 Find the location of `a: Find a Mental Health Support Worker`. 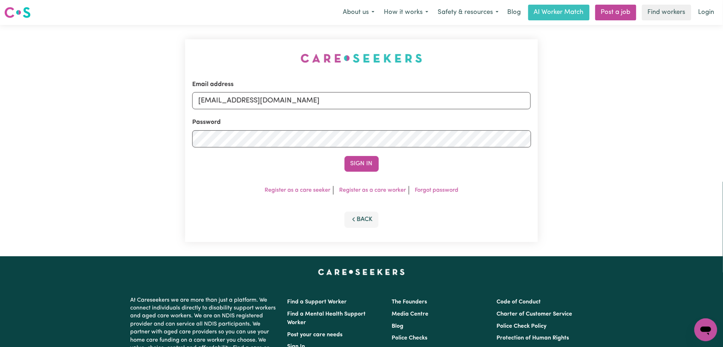

a: Find a Mental Health Support Worker is located at coordinates (327, 318).